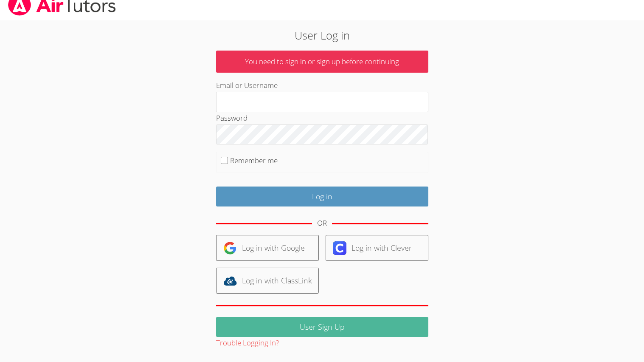 Image resolution: width=644 pixels, height=362 pixels. Describe the element at coordinates (230, 281) in the screenshot. I see `img: classlink-logo-d6bb404cc1216ec64c9a2012d9dc4662098be43eaf13dc465df04b49fa7ab582.svg` at that location.